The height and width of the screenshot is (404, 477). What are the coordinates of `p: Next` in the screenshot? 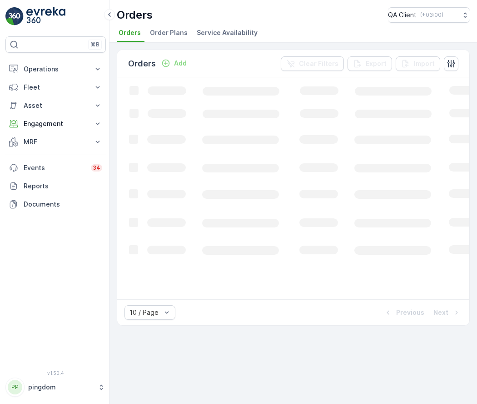 It's located at (441, 312).